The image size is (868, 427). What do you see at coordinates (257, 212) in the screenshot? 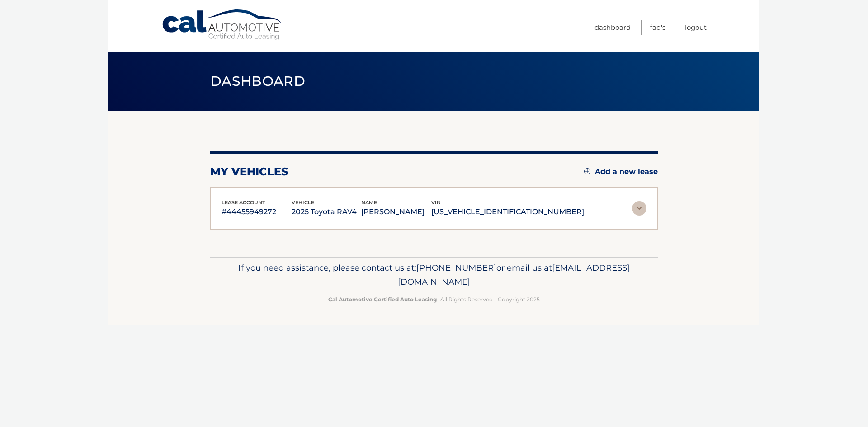
I see `p: #44455949272` at bounding box center [257, 212].